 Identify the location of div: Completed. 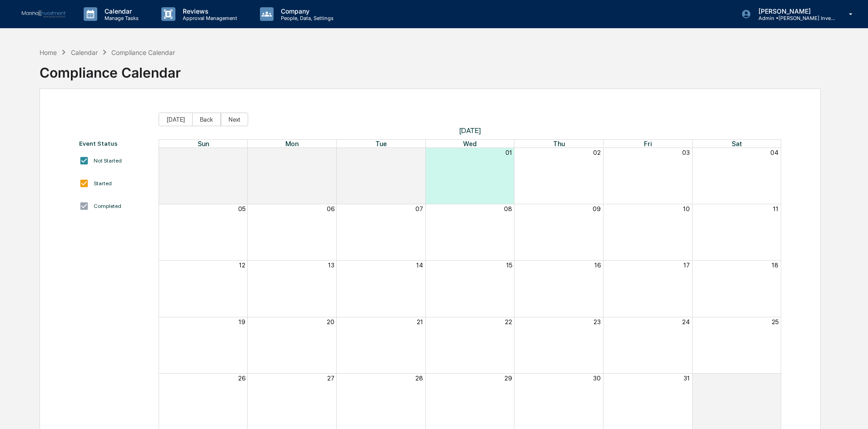
(107, 207).